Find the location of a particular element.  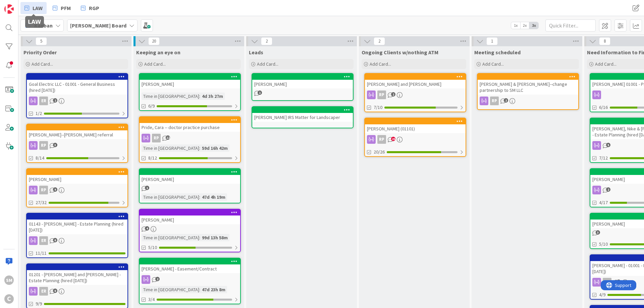

span: 6/9 is located at coordinates (151, 106).